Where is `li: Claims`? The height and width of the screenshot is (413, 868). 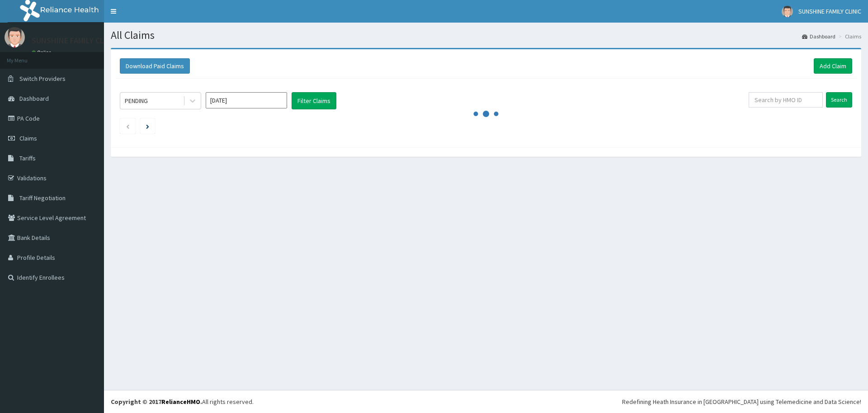
li: Claims is located at coordinates (849, 36).